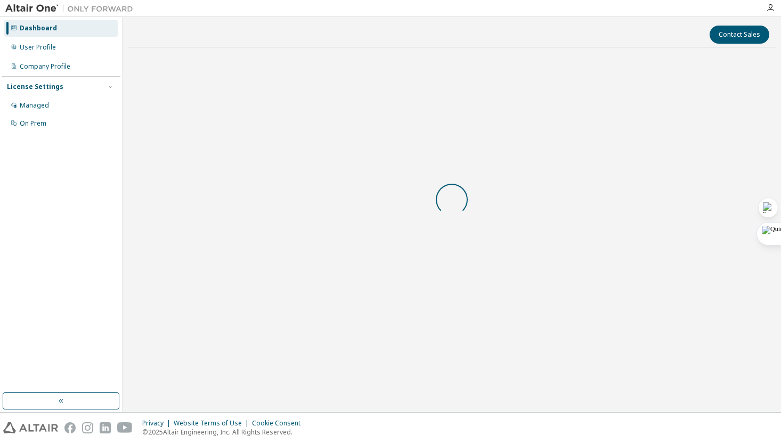 The width and height of the screenshot is (781, 443). What do you see at coordinates (279, 423) in the screenshot?
I see `div: Cookie Consent` at bounding box center [279, 423].